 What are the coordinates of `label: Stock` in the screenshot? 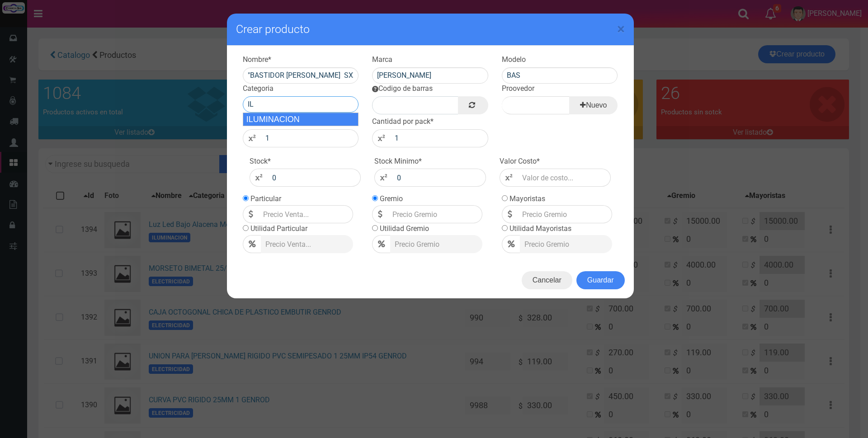 It's located at (260, 161).